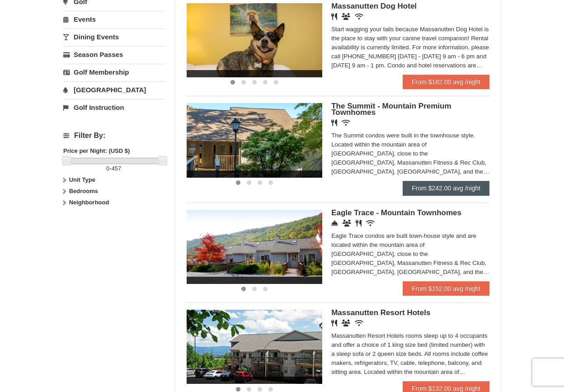 The width and height of the screenshot is (564, 392). Describe the element at coordinates (411, 154) in the screenshot. I see `div: The Summit condos were built in the townhouse style. Located within the mountain area of [GEOGRAP...` at that location.